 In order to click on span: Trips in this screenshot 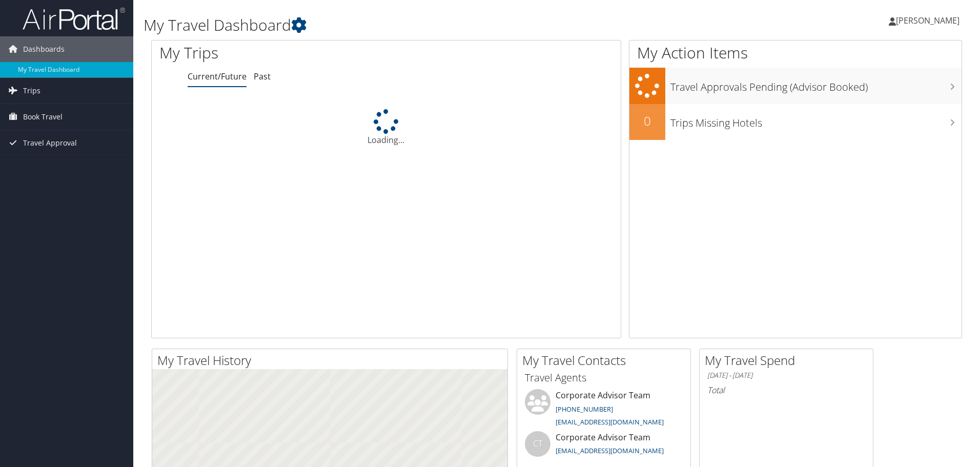, I will do `click(32, 91)`.